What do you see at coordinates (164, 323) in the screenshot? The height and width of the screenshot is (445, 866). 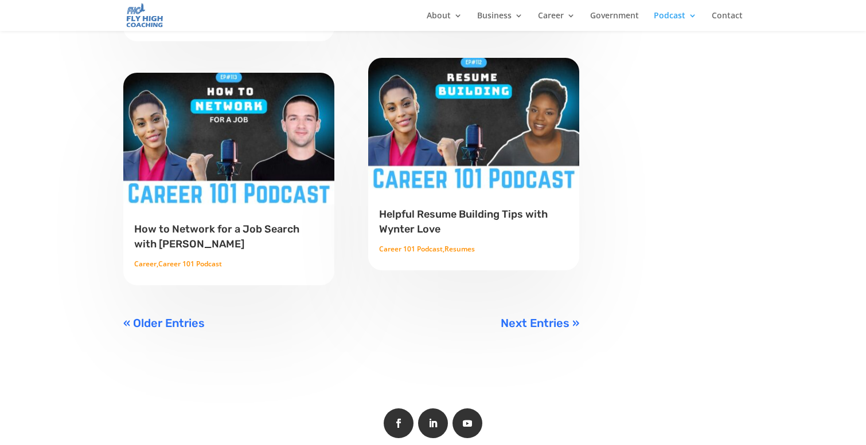 I see `a: « Older Entries` at bounding box center [164, 323].